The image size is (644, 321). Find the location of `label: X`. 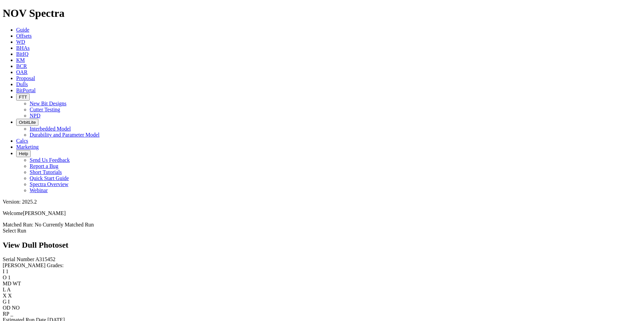

label: X is located at coordinates (5, 295).